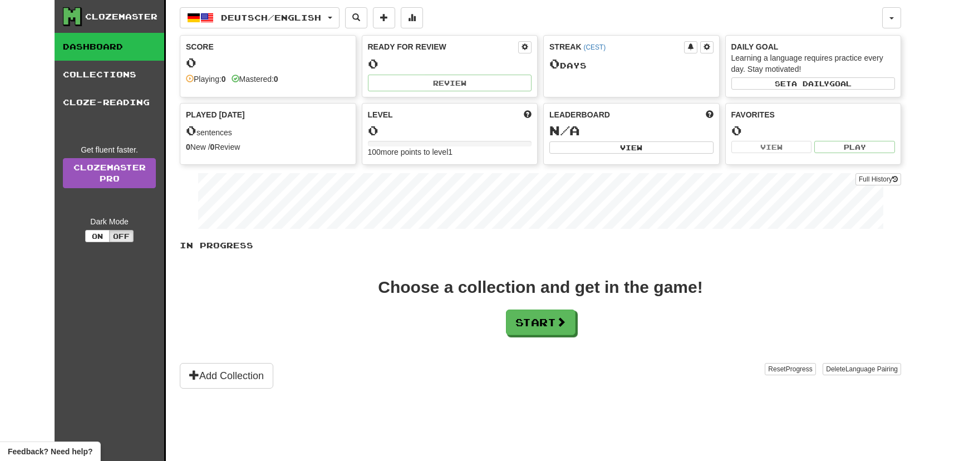  What do you see at coordinates (255, 79) in the screenshot?
I see `div: Mastered:` at bounding box center [255, 79].